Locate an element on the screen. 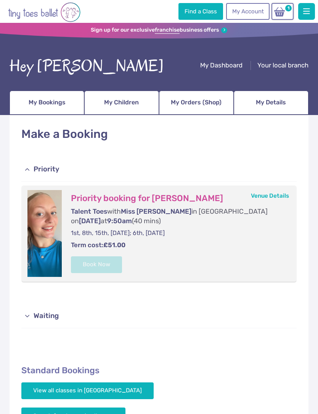 The height and width of the screenshot is (414, 318). span: My Children is located at coordinates (121, 103).